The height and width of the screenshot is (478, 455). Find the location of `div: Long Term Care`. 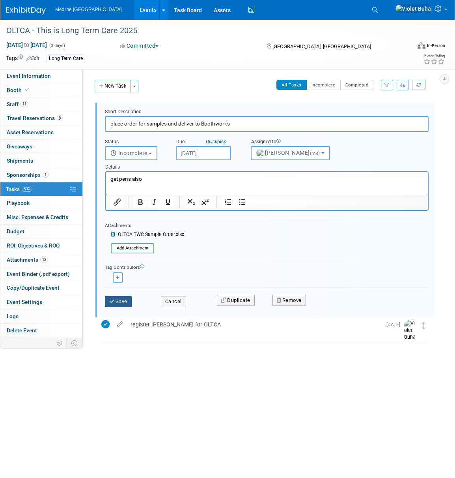

div: Long Term Care is located at coordinates (66, 58).